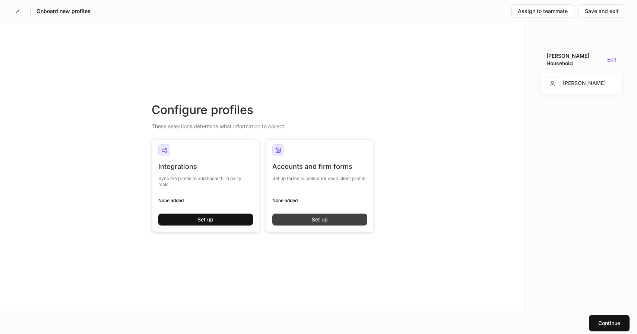 This screenshot has width=637, height=334. I want to click on div: Integrations, so click(205, 166).